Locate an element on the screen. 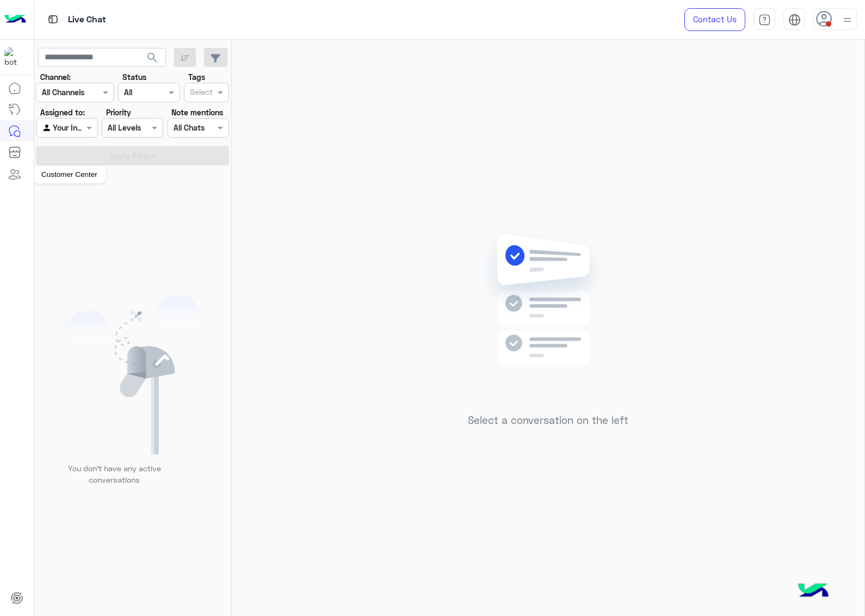 The height and width of the screenshot is (616, 865). img: hulul-logo.png is located at coordinates (813, 591).